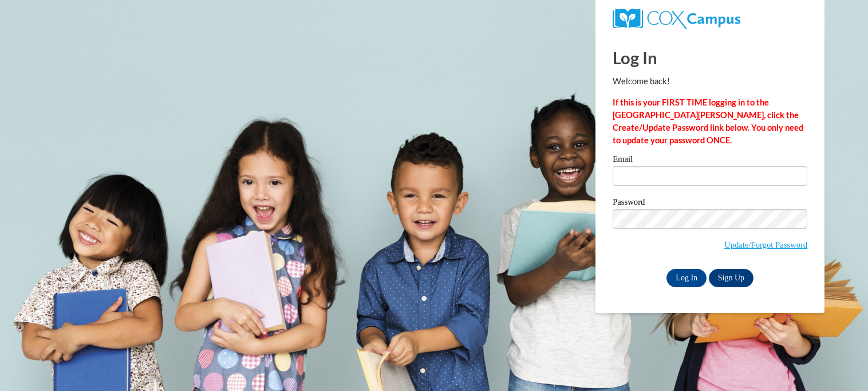 The image size is (868, 391). Describe the element at coordinates (686, 278) in the screenshot. I see `input: Log In` at that location.